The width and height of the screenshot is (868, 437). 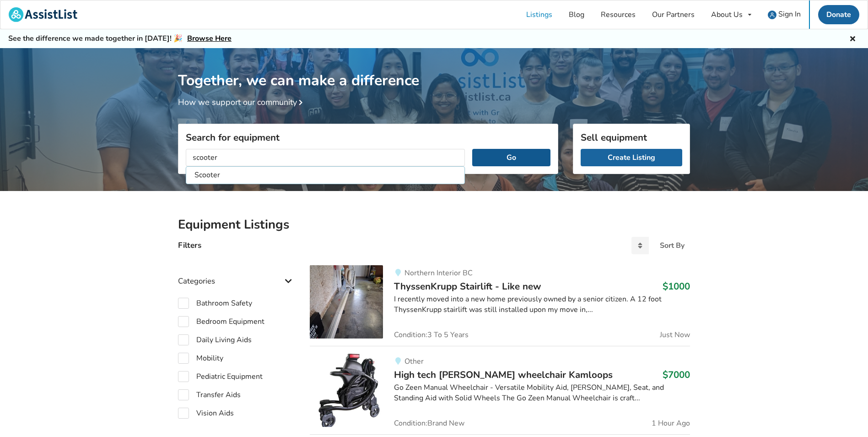 I want to click on div: About Us, so click(x=727, y=14).